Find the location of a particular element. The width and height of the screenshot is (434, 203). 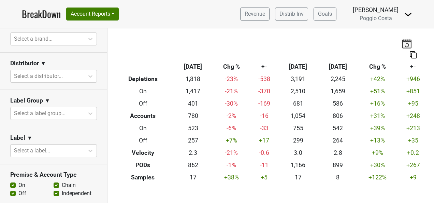

td: -6 % is located at coordinates (231, 128).